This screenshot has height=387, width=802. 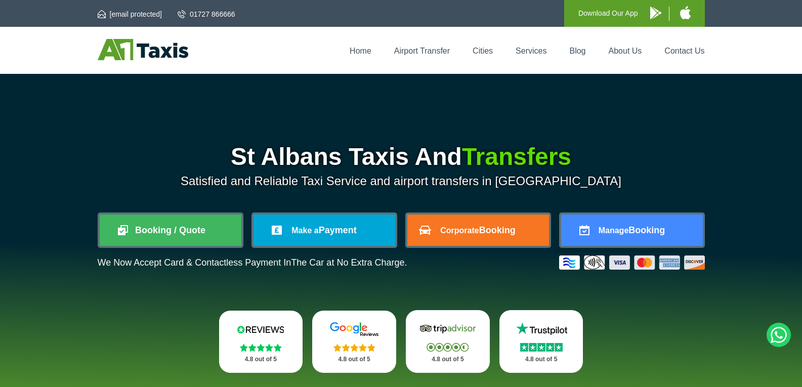 What do you see at coordinates (541, 329) in the screenshot?
I see `img: Trustpilot` at bounding box center [541, 329].